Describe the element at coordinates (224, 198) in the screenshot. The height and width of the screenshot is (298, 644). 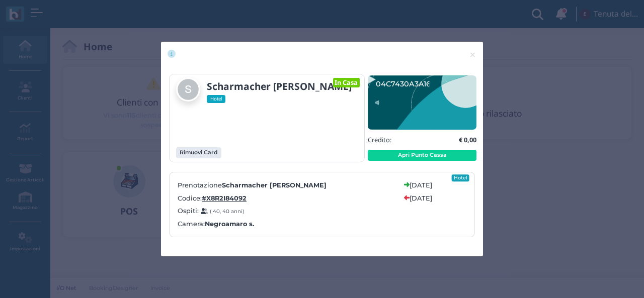
I see `a: #X8R2I84092` at that location.